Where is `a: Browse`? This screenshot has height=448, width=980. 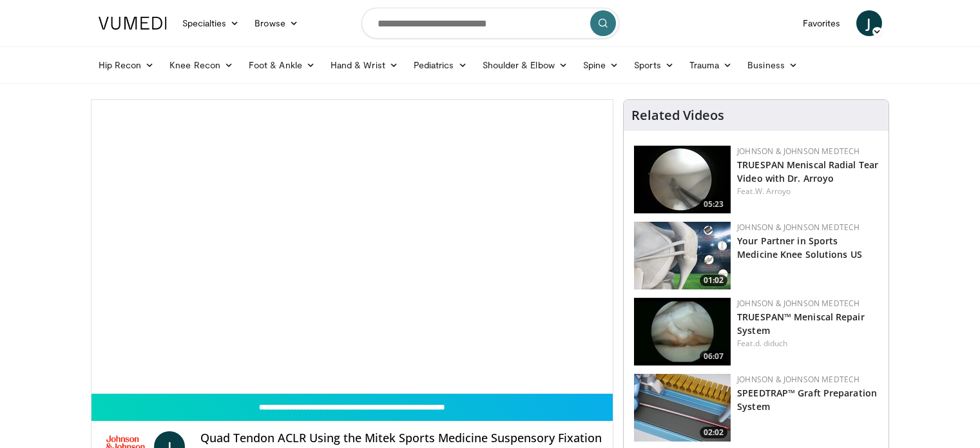
a: Browse is located at coordinates (276, 23).